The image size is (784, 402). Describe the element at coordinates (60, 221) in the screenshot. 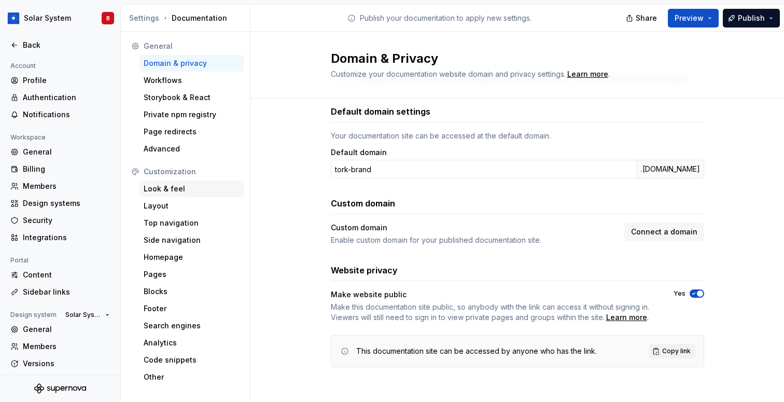

I see `a: Security` at that location.